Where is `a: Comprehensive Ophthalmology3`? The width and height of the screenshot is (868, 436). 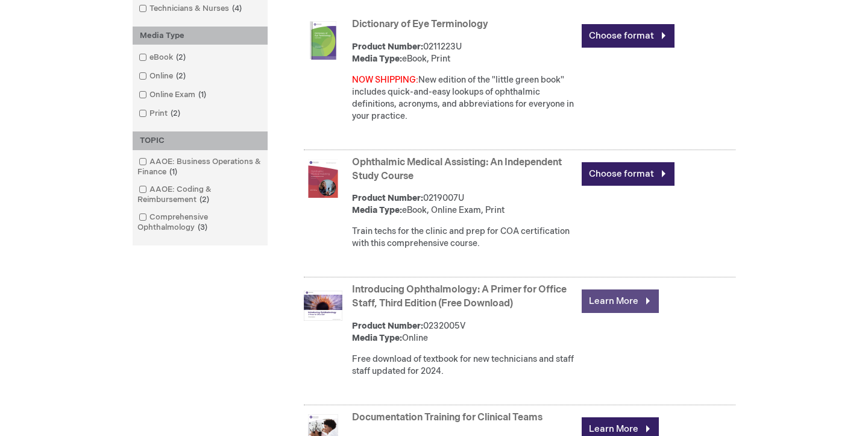
a: Comprehensive Ophthalmology3 is located at coordinates (200, 222).